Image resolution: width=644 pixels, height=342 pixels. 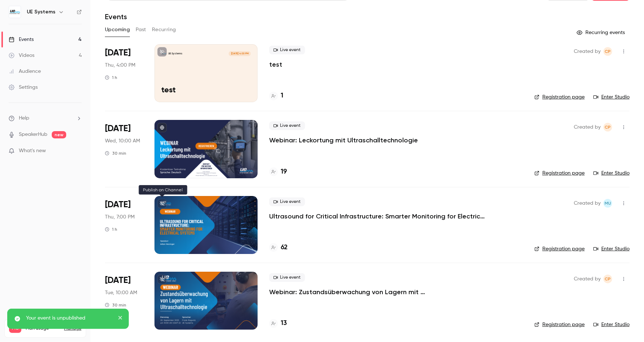 I want to click on a: 1, so click(x=276, y=95).